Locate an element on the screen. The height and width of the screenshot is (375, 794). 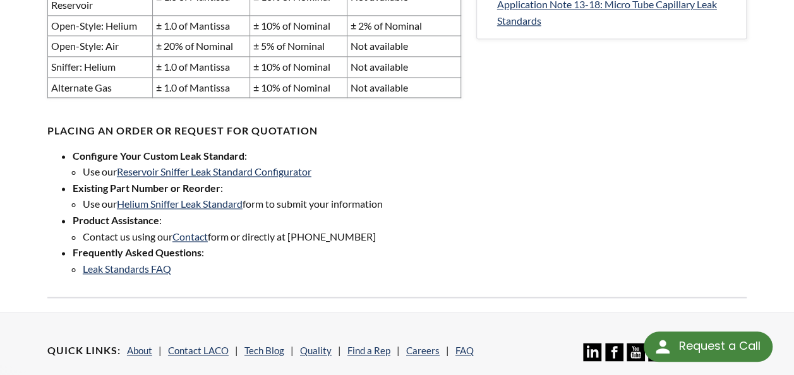
a: FAQ is located at coordinates (464, 350).